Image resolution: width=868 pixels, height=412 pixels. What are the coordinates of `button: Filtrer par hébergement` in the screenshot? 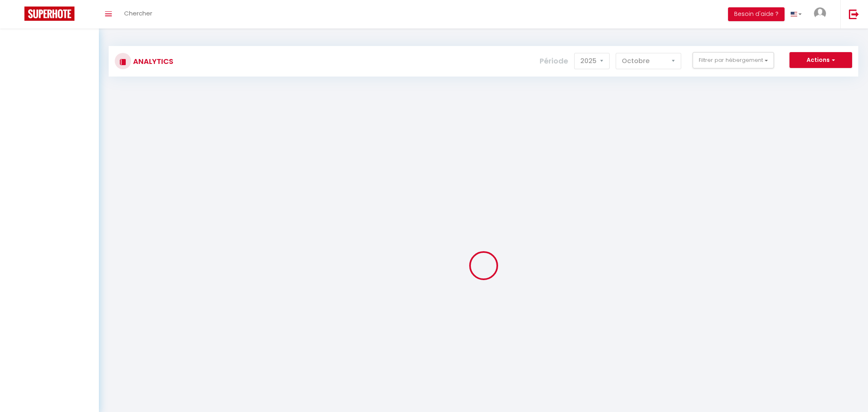 It's located at (734, 60).